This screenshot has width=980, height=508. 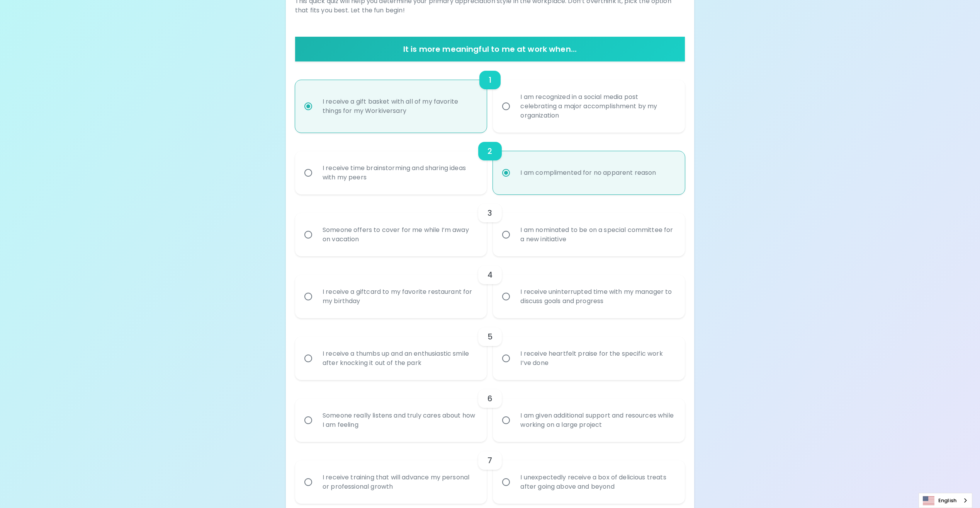 I want to click on h6: 2, so click(x=490, y=151).